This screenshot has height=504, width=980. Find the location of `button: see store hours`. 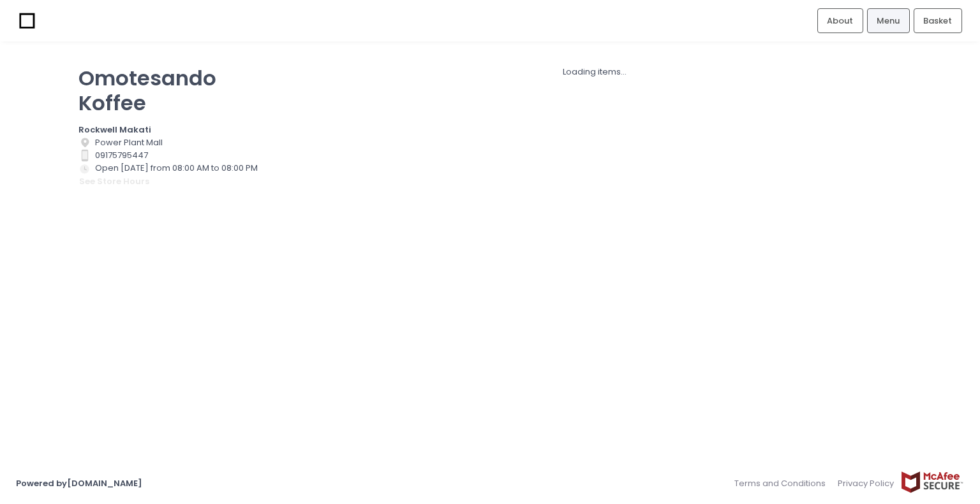

button: see store hours is located at coordinates (114, 182).